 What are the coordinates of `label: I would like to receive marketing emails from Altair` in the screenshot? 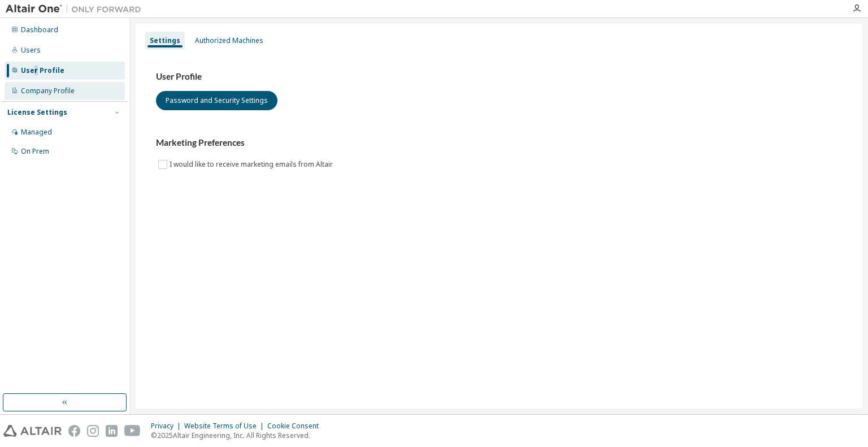 It's located at (252, 164).